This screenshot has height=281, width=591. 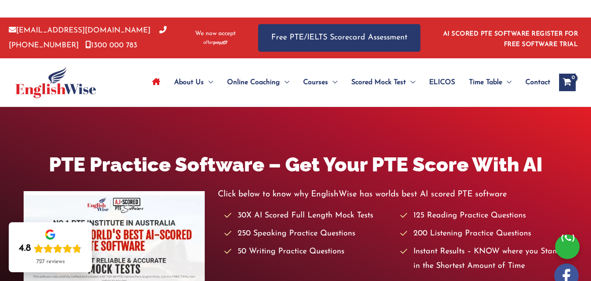 What do you see at coordinates (308, 215) in the screenshot?
I see `li: 30X AI Scored Full Length Mock Tests` at bounding box center [308, 215].